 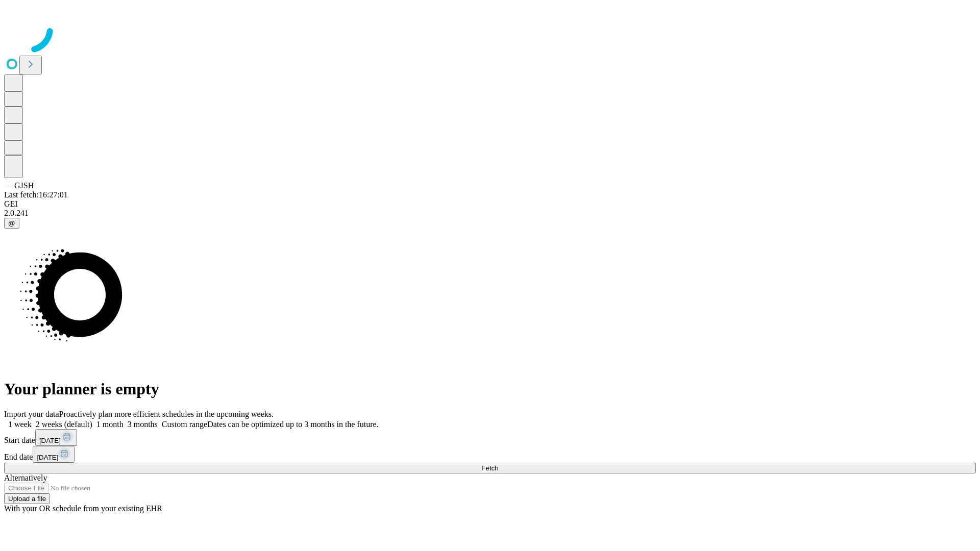 What do you see at coordinates (142, 424) in the screenshot?
I see `span: 3 months` at bounding box center [142, 424].